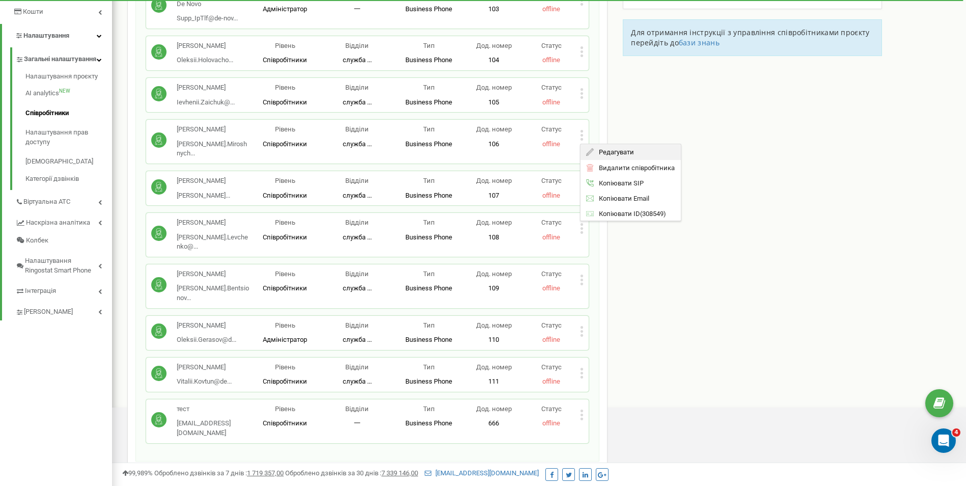  I want to click on p: 105, so click(493, 102).